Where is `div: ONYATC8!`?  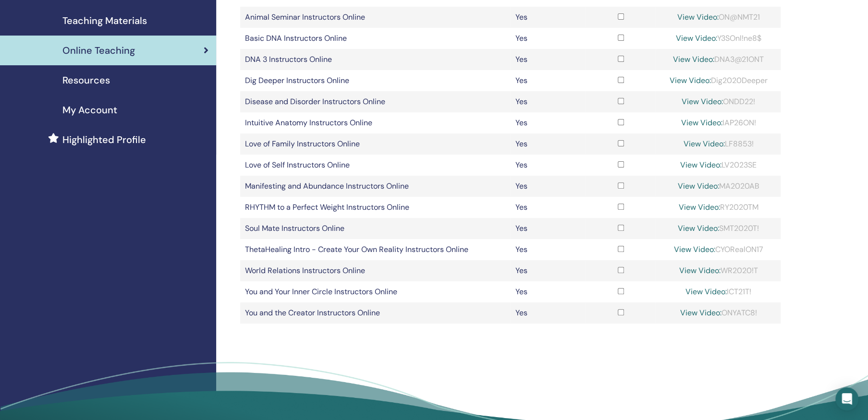 div: ONYATC8! is located at coordinates (718, 313).